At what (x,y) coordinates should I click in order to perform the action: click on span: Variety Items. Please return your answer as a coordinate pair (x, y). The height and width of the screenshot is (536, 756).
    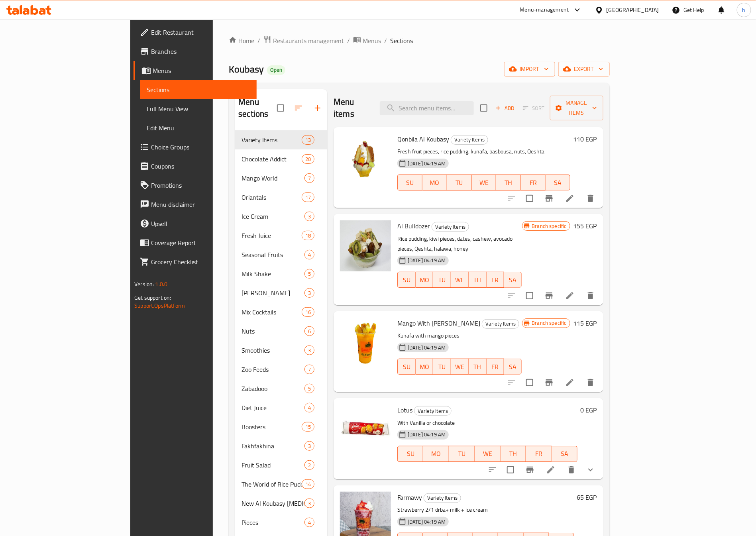
    Looking at the image, I should click on (501, 323).